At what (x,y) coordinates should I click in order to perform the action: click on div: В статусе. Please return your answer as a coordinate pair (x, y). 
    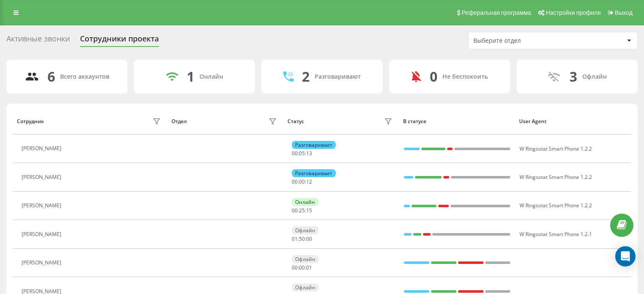
    Looking at the image, I should click on (457, 122).